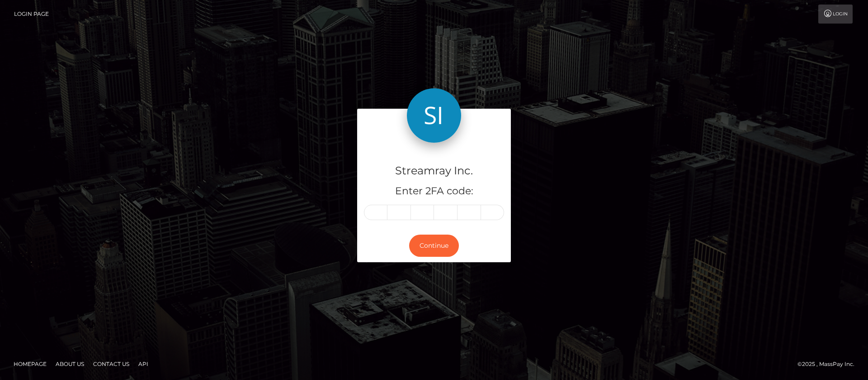 Image resolution: width=868 pixels, height=380 pixels. What do you see at coordinates (31, 14) in the screenshot?
I see `a: Login Page` at bounding box center [31, 14].